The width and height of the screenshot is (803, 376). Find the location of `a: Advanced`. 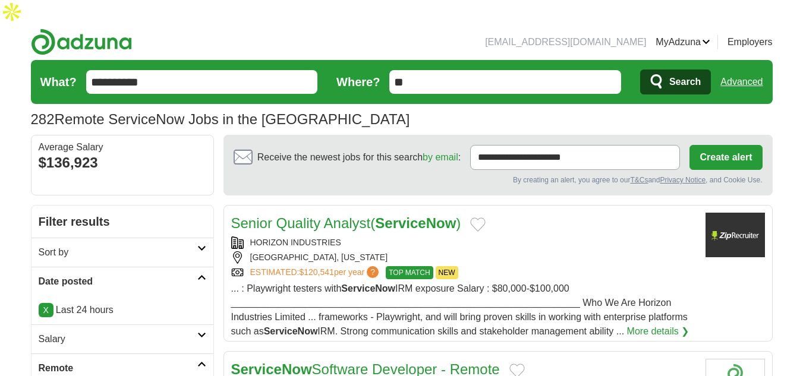

a: Advanced is located at coordinates (741, 82).